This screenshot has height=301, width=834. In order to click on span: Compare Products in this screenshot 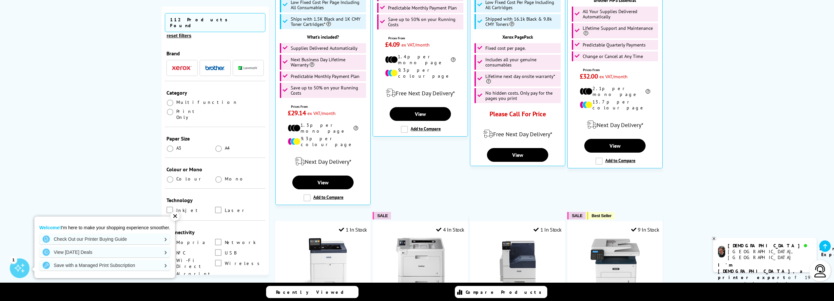, I will do `click(505, 292)`.